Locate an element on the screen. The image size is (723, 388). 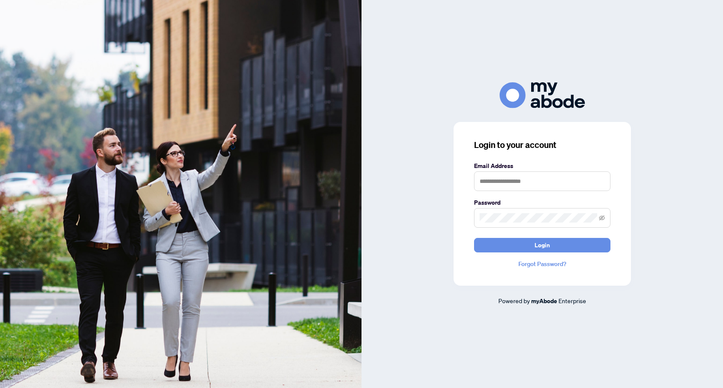
span: Login is located at coordinates (542, 245).